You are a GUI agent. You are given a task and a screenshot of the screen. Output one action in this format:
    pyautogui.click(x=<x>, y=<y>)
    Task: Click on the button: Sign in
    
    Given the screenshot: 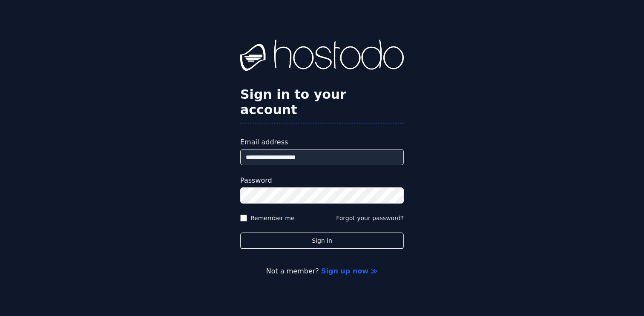 What is the action you would take?
    pyautogui.click(x=322, y=241)
    